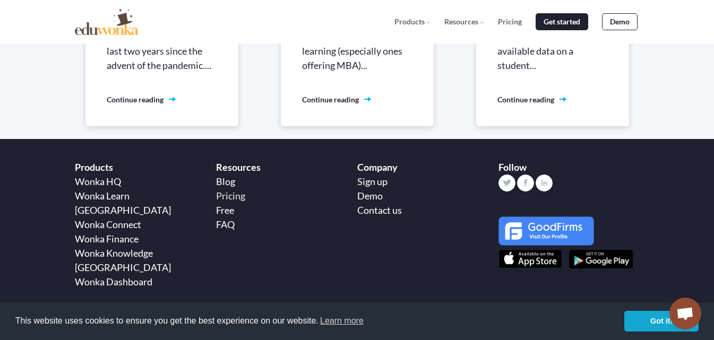 Image resolution: width=714 pixels, height=340 pixels. What do you see at coordinates (98, 182) in the screenshot?
I see `a: Wonka HQ` at bounding box center [98, 182].